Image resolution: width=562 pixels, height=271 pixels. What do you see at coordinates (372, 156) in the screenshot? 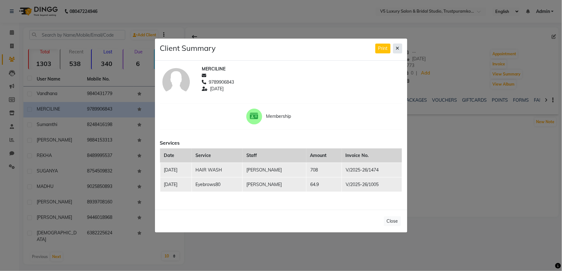
I see `th: Invoice No.` at bounding box center [372, 156].